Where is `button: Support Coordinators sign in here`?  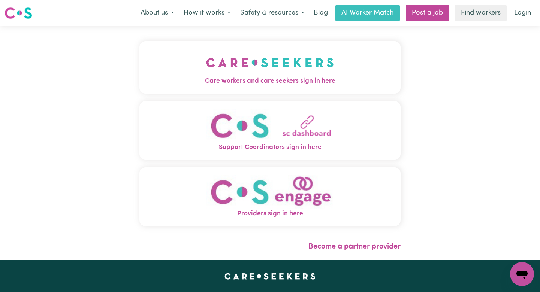
button: Support Coordinators sign in here is located at coordinates (270, 130).